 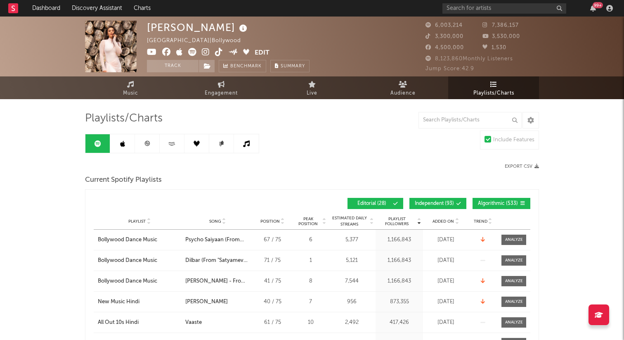 I want to click on div: 41 / 75, so click(x=272, y=281).